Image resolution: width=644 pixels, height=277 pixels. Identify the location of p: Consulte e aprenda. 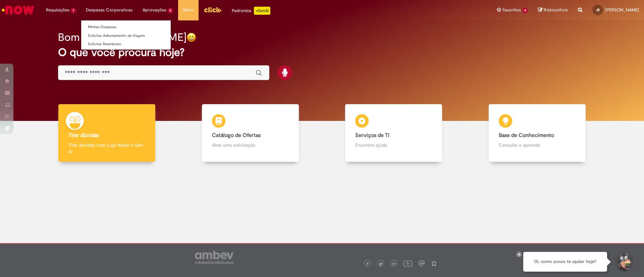
(537, 145).